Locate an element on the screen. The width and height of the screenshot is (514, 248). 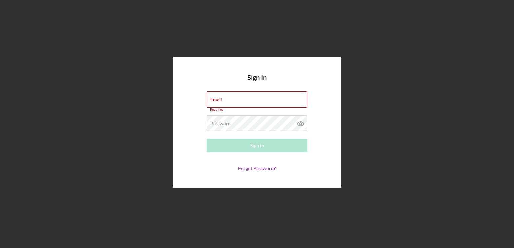
a: Forgot Password? is located at coordinates (257, 168).